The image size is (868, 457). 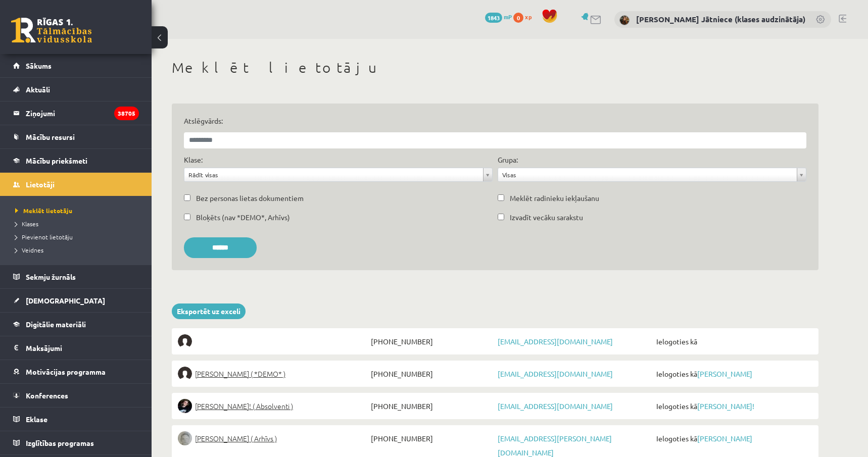 What do you see at coordinates (66, 372) in the screenshot?
I see `span: Motivācijas programma` at bounding box center [66, 372].